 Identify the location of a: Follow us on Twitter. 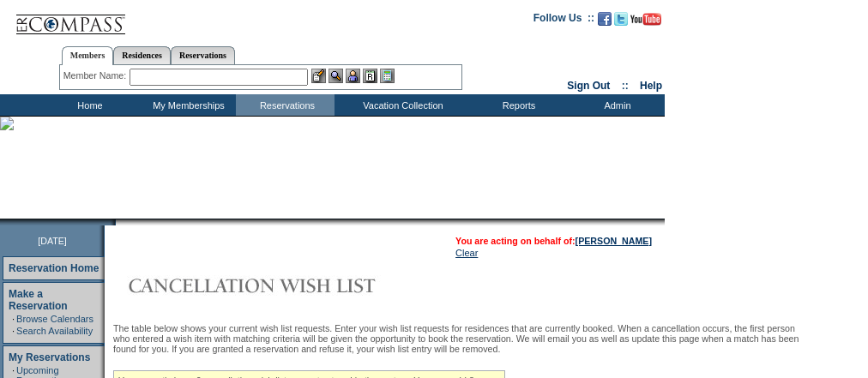
(621, 22).